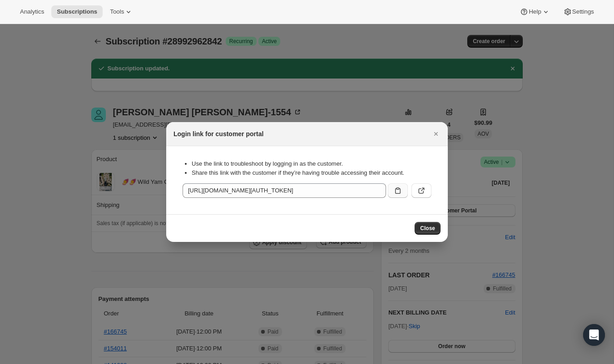 The width and height of the screenshot is (614, 364). I want to click on button: Settings, so click(579, 12).